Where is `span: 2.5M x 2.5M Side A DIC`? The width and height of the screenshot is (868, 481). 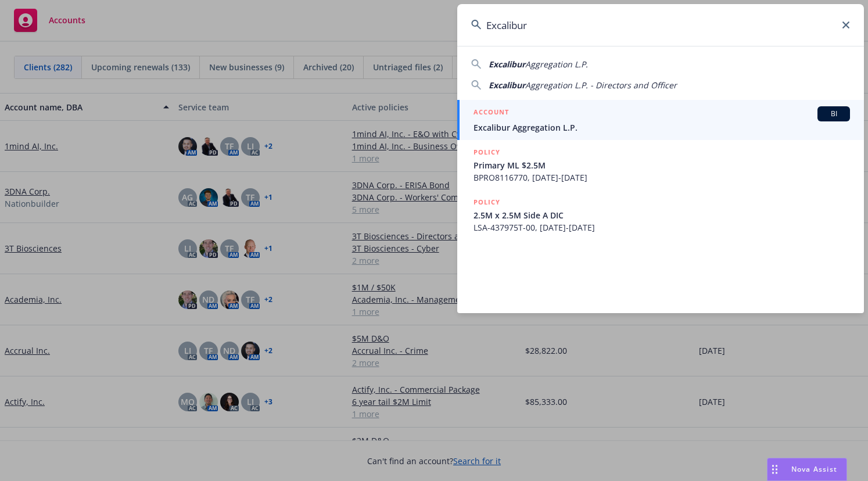
span: 2.5M x 2.5M Side A DIC is located at coordinates (662, 215).